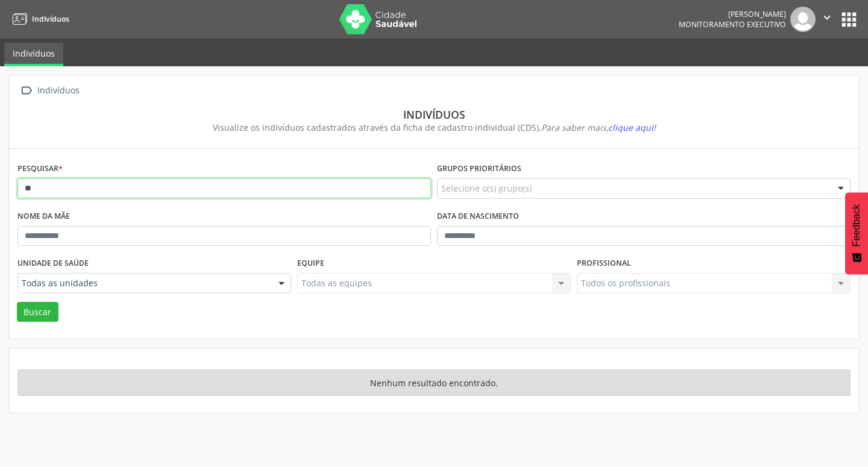  What do you see at coordinates (44, 216) in the screenshot?
I see `label: Nome da mãe` at bounding box center [44, 216].